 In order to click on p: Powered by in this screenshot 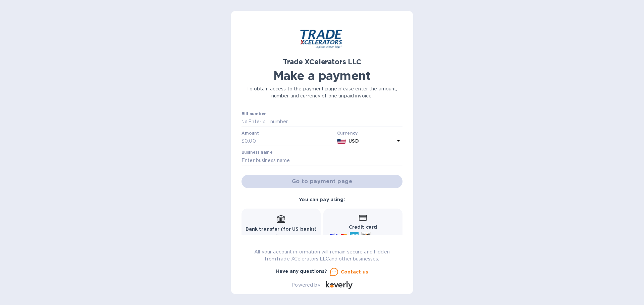, I will do `click(305, 285)`.